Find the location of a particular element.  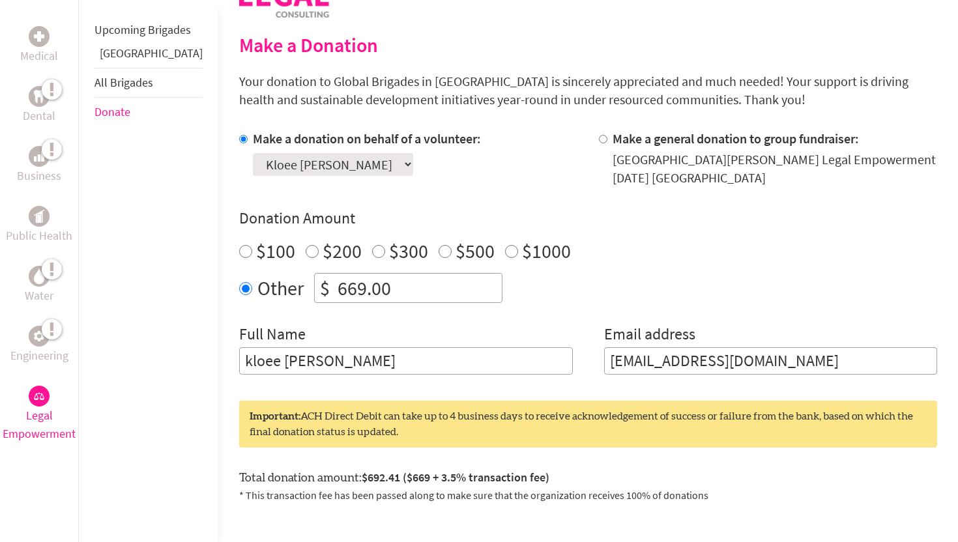

div: Engineering is located at coordinates (39, 336).